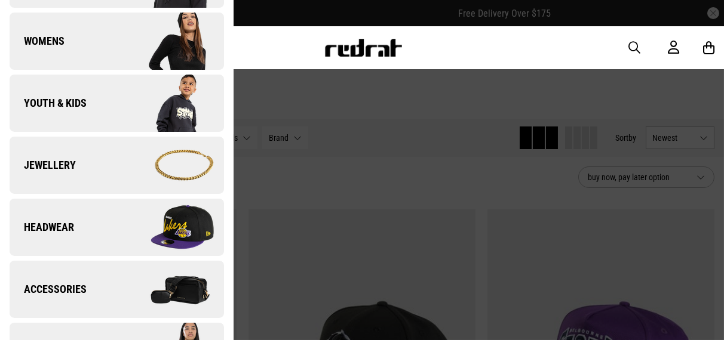 The width and height of the screenshot is (724, 340). Describe the element at coordinates (48, 290) in the screenshot. I see `span: Accessories` at that location.